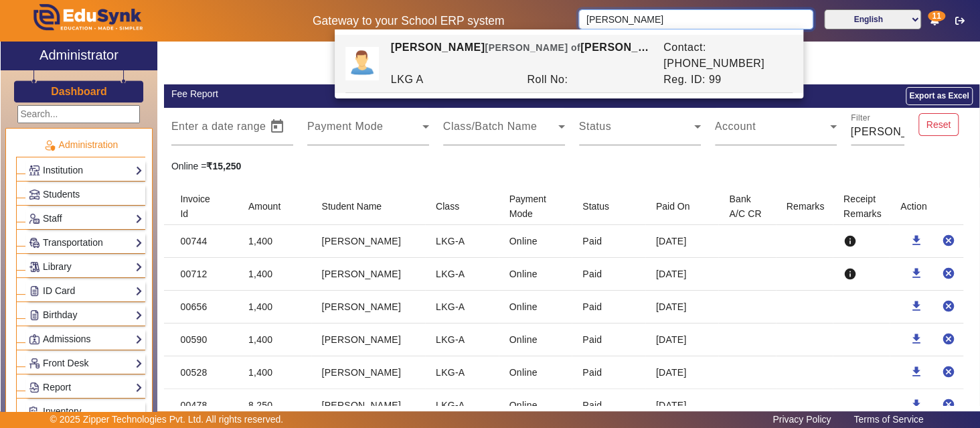 This screenshot has width=980, height=428. I want to click on a: Administrator, so click(79, 56).